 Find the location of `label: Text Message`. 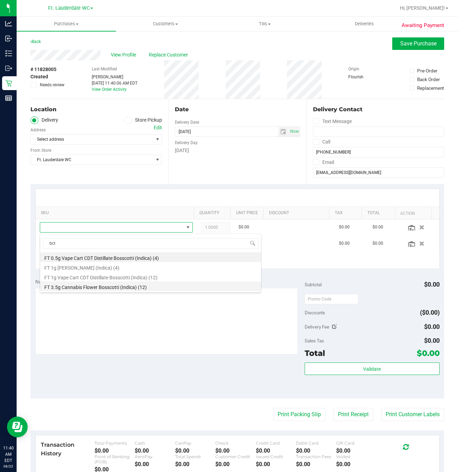

label: Text Message is located at coordinates (332, 121).